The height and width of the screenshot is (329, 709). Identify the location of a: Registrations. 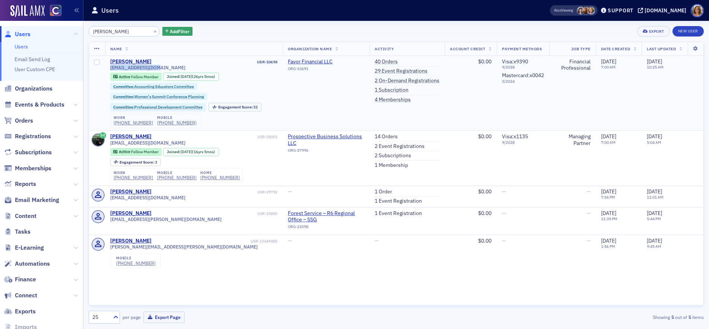
(28, 136).